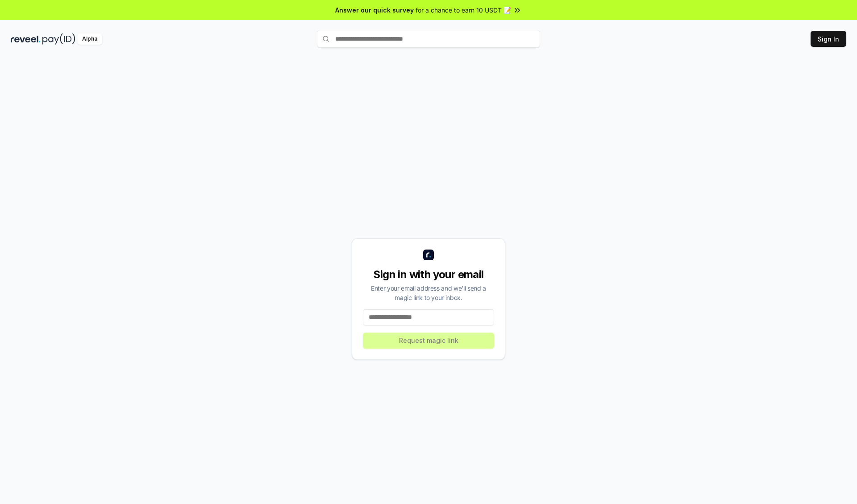 The width and height of the screenshot is (857, 504). Describe the element at coordinates (89, 39) in the screenshot. I see `div: Alpha` at that location.